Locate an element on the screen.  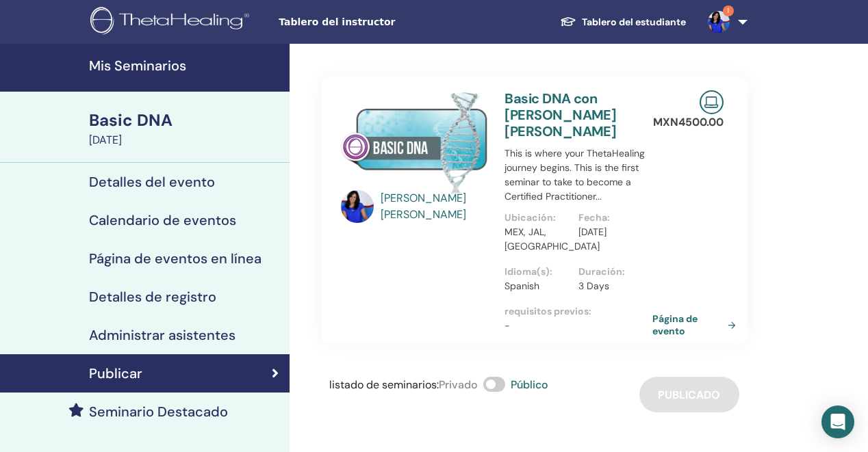
img: Live Online Seminar is located at coordinates (711, 102).